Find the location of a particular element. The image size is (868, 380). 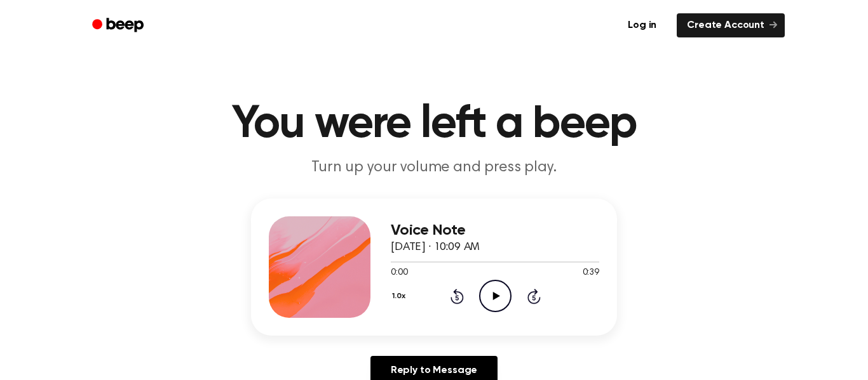

a: Log in is located at coordinates (642, 25).